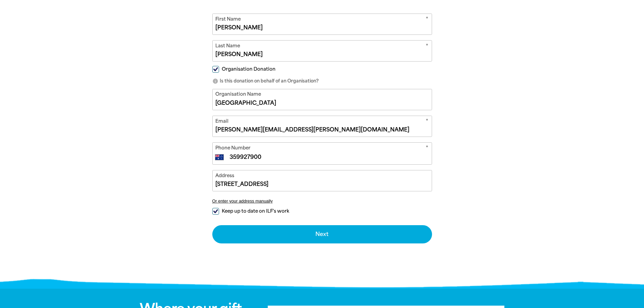  I want to click on input: Keep up to date on ILF's work, so click(216, 211).